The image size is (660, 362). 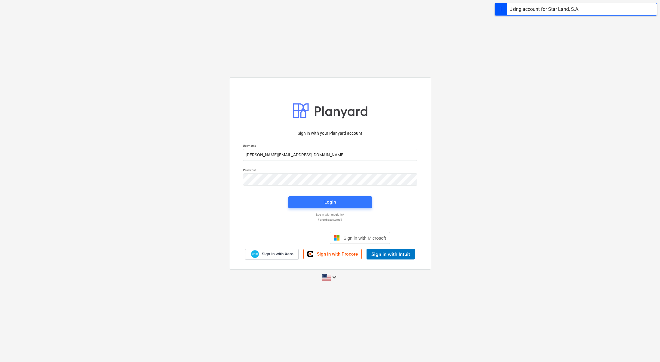 I want to click on div: Using account for Star Land, S.A., so click(x=544, y=9).